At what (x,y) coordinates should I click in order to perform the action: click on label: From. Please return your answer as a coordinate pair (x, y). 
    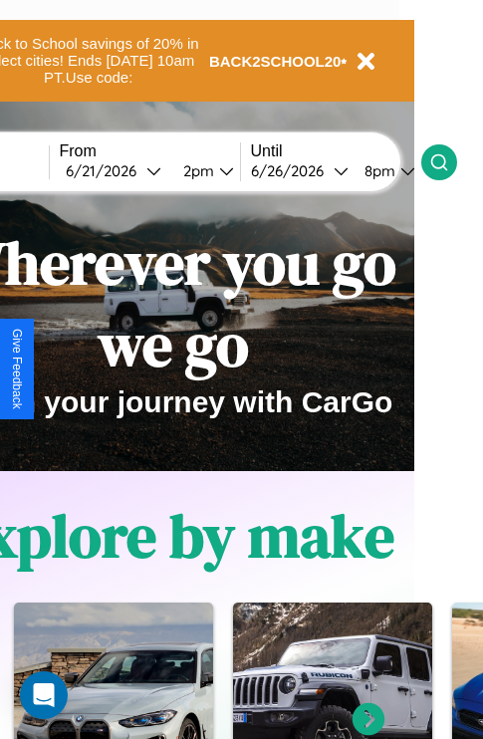
    Looking at the image, I should click on (149, 151).